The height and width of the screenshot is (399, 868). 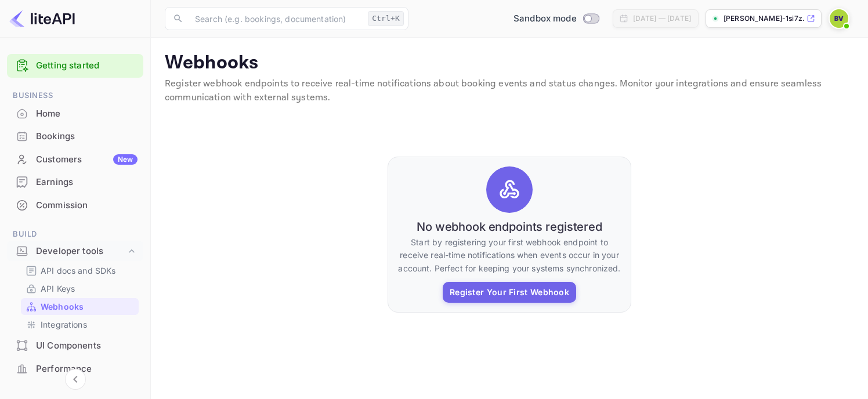 What do you see at coordinates (126, 159) in the screenshot?
I see `div: New` at bounding box center [126, 159].